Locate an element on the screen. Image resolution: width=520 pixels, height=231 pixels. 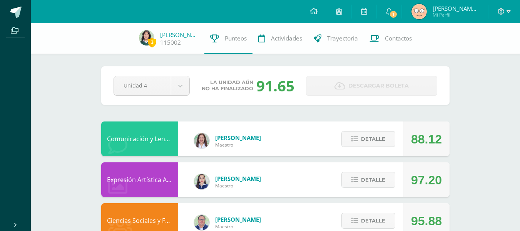
span: La unidad aún no ha finalizado is located at coordinates (228, 86).